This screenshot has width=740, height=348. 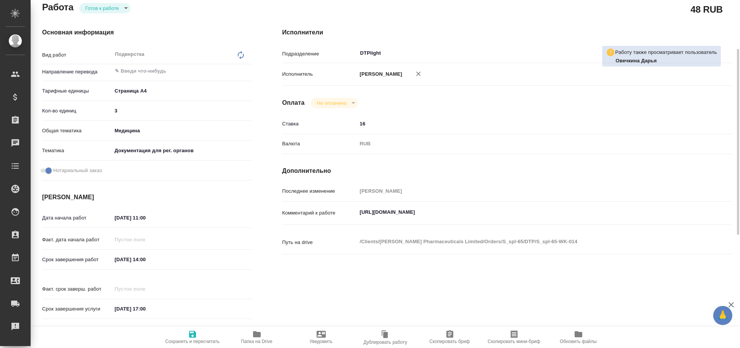 What do you see at coordinates (77, 91) in the screenshot?
I see `p: Тарифные единицы` at bounding box center [77, 91].